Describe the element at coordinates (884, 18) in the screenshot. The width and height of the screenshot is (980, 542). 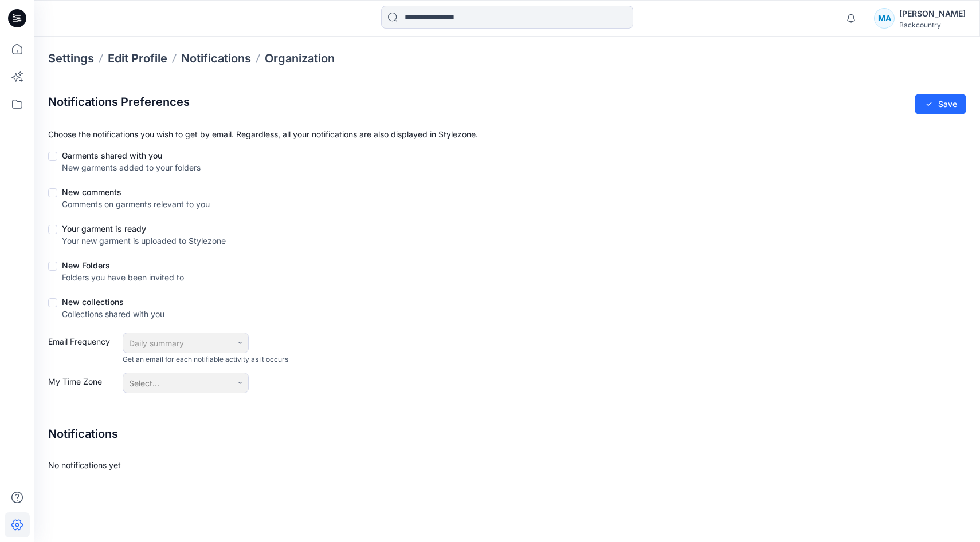
I see `div: MA` at that location.